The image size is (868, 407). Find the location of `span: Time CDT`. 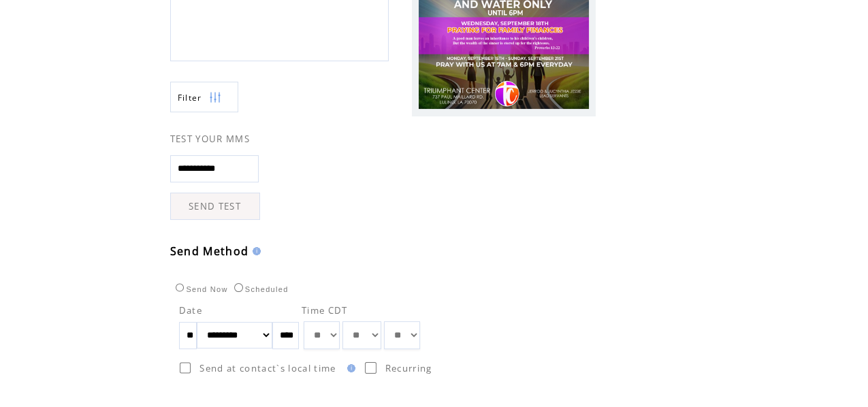

span: Time CDT is located at coordinates (324, 311).